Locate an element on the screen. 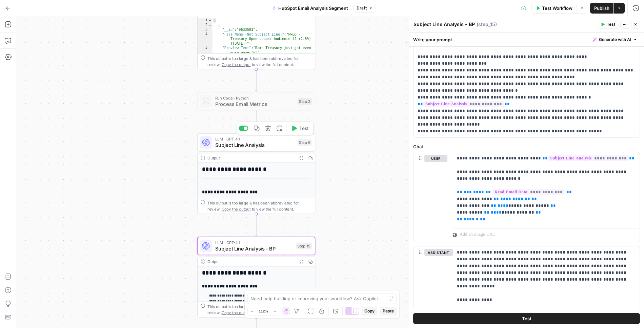  div: user is located at coordinates (430, 197).